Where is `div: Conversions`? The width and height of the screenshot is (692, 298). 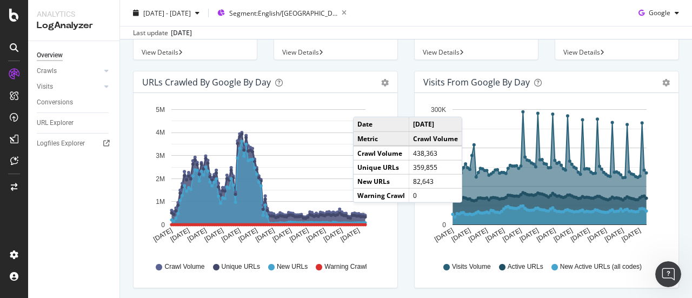
div: Conversions is located at coordinates (55, 102).